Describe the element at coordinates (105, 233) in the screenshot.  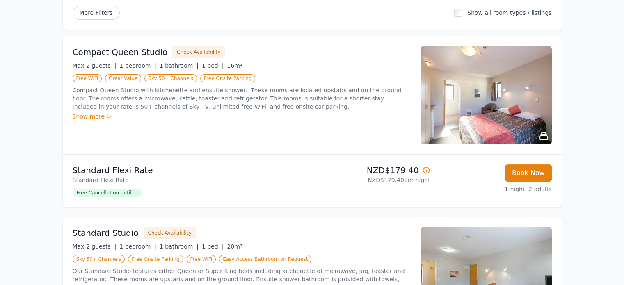
I see `h3: Standard Studio` at that location.